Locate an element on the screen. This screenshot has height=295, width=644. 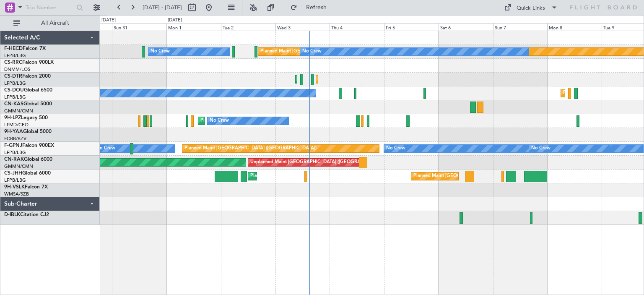
span: Refresh is located at coordinates (317, 7).